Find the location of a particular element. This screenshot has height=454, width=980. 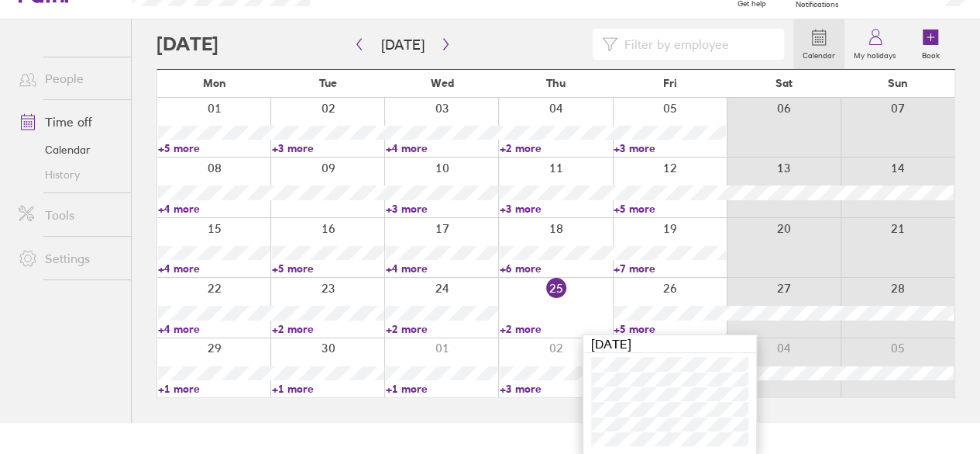

span: Thu is located at coordinates (556, 83).